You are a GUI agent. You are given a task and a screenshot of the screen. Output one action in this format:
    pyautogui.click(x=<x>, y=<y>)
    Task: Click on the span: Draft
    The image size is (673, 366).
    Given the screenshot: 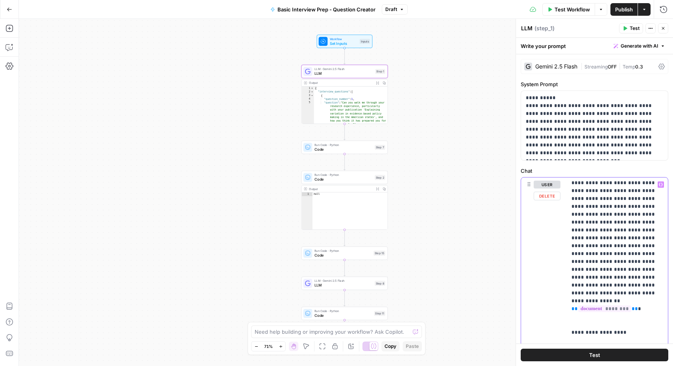 What is the action you would take?
    pyautogui.click(x=391, y=9)
    